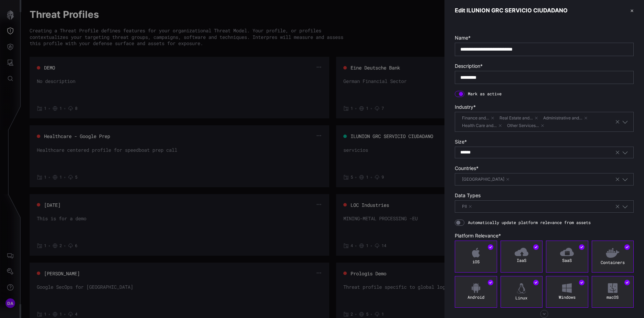  I want to click on div: Windows, so click(567, 297).